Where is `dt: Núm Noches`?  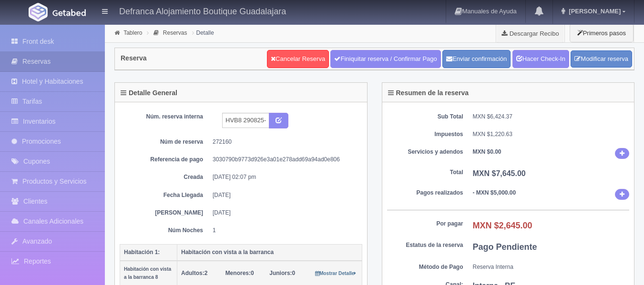 dt: Núm Noches is located at coordinates (165, 231).